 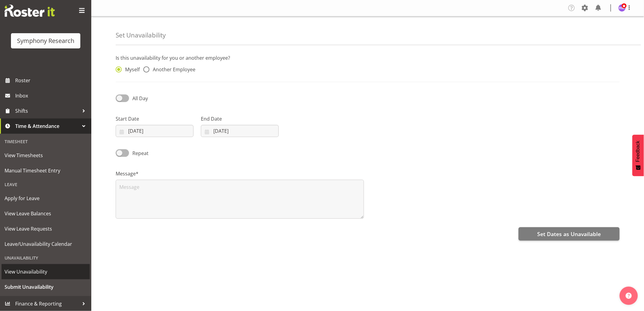 I want to click on label: Start Date, so click(x=155, y=119).